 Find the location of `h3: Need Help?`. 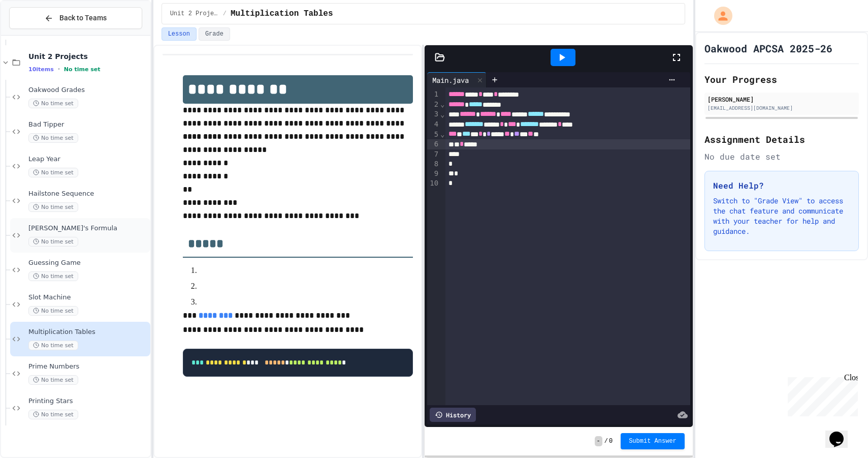

h3: Need Help? is located at coordinates (781, 186).